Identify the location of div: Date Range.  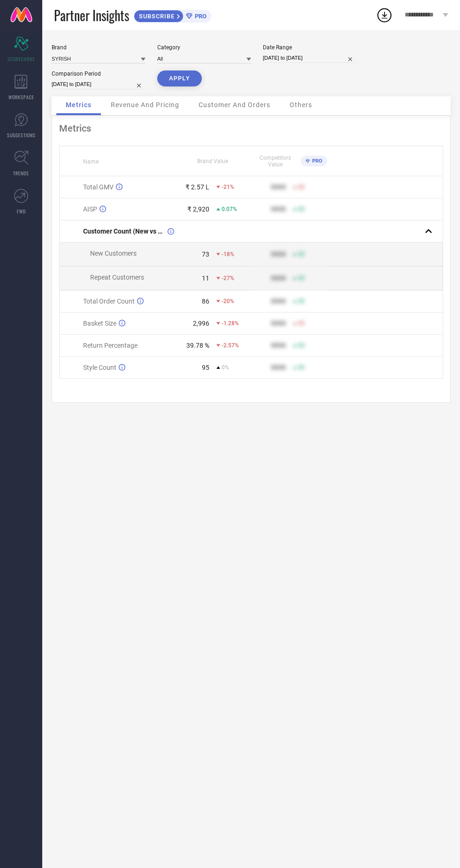
(310, 47).